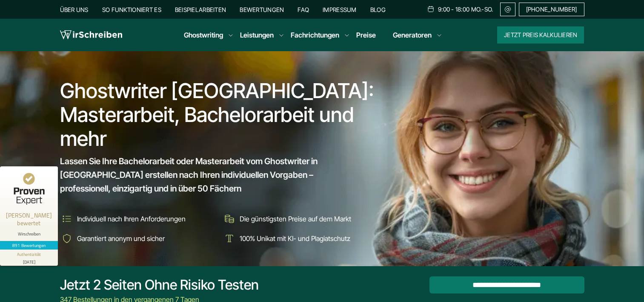 This screenshot has height=302, width=644. I want to click on img: Email, so click(508, 9).